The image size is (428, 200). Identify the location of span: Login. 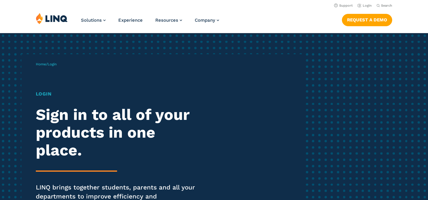
(52, 64).